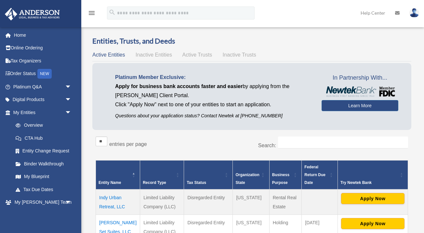  I want to click on span: Federal Return Due Date, so click(315, 175).